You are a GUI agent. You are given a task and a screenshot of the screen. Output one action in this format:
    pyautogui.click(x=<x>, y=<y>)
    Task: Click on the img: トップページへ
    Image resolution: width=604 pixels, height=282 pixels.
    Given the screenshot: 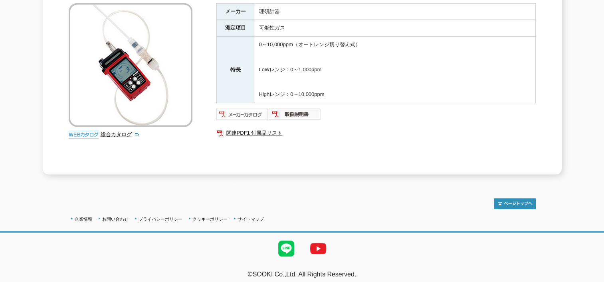 What is the action you would take?
    pyautogui.click(x=514, y=204)
    